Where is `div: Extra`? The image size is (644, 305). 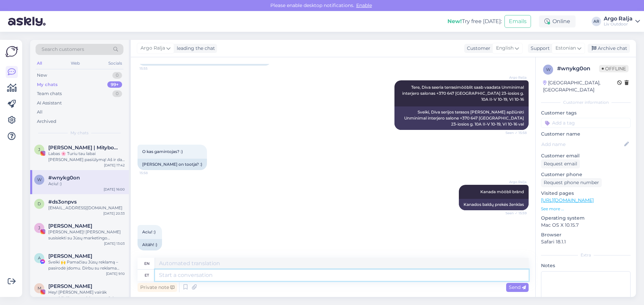 div: Extra is located at coordinates (586, 255).